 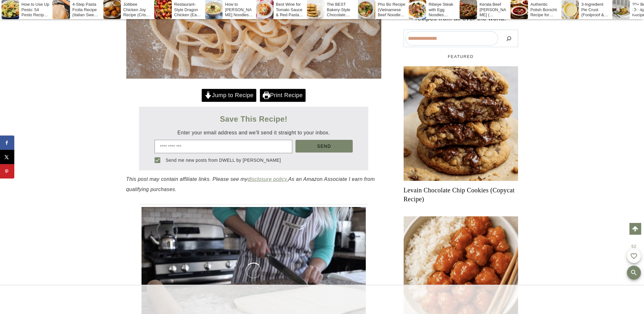 What do you see at coordinates (461, 124) in the screenshot?
I see `a: Read More Levain Chocolate Chip Cookies (Copycat Recipe)` at bounding box center [461, 124].